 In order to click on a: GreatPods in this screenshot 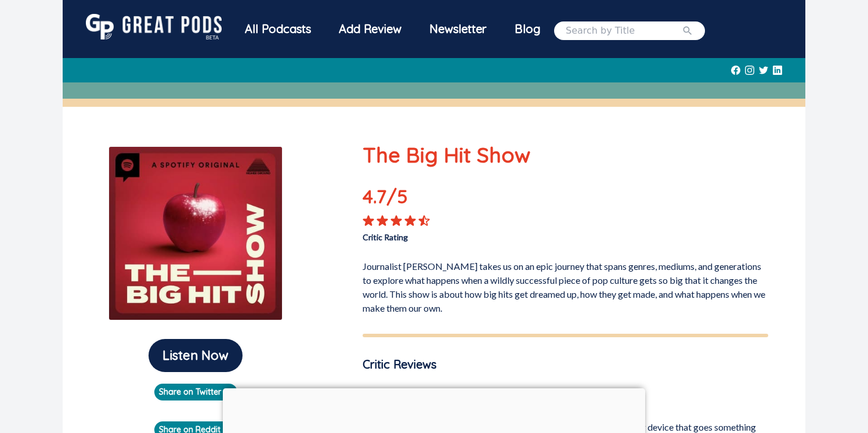, I will do `click(154, 27)`.